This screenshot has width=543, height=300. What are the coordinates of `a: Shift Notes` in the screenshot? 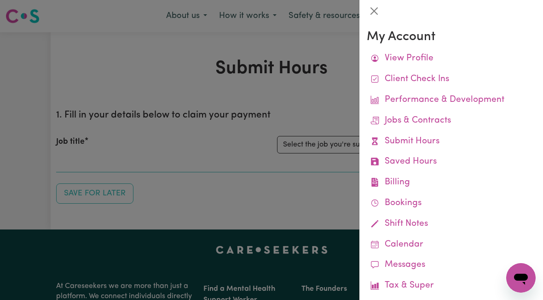 It's located at (451, 224).